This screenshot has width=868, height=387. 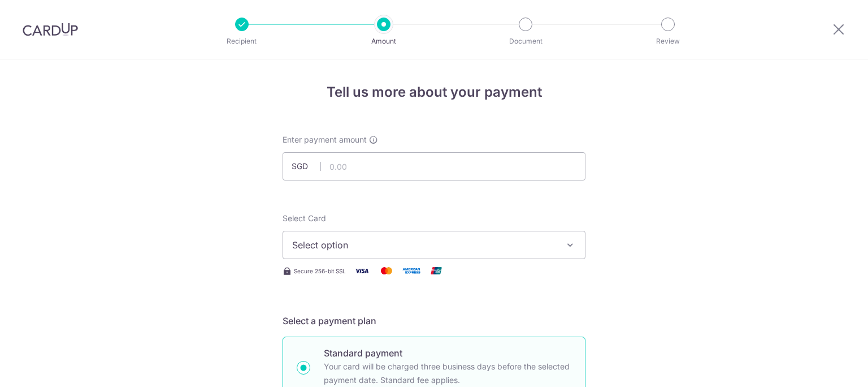 What do you see at coordinates (304, 218) in the screenshot?
I see `span: translation missing: en.payables.payment_networks.credit_card.summary.labels.select_card` at bounding box center [304, 218].